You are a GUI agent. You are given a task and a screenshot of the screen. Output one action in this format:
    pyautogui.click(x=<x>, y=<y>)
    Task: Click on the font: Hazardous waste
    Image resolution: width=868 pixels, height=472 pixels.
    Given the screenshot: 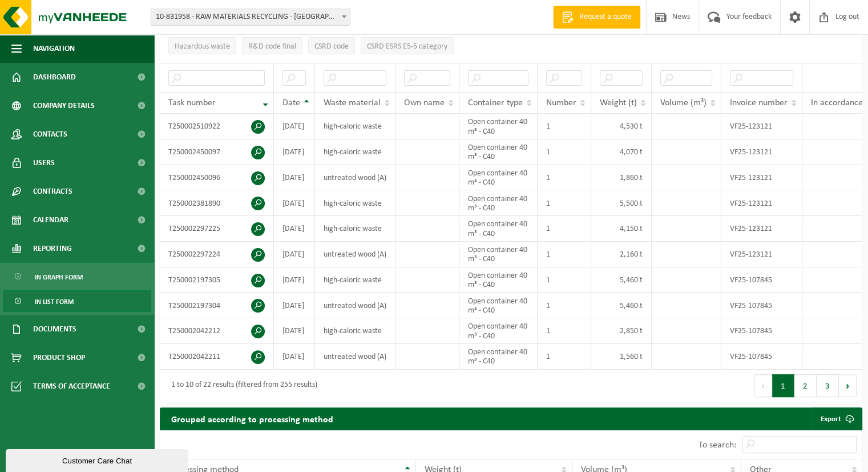 What is the action you would take?
    pyautogui.click(x=202, y=46)
    